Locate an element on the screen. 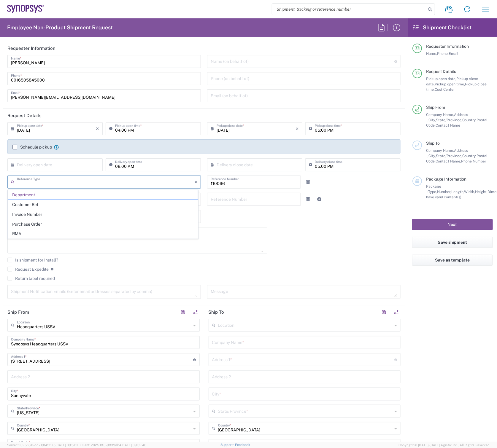  button: Save shipment is located at coordinates (453, 242).